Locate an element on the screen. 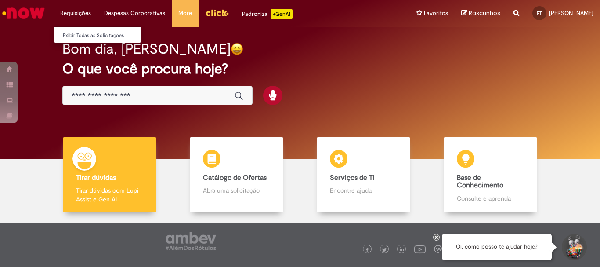 The height and width of the screenshot is (267, 600). span: Rascunhos is located at coordinates (485, 13).